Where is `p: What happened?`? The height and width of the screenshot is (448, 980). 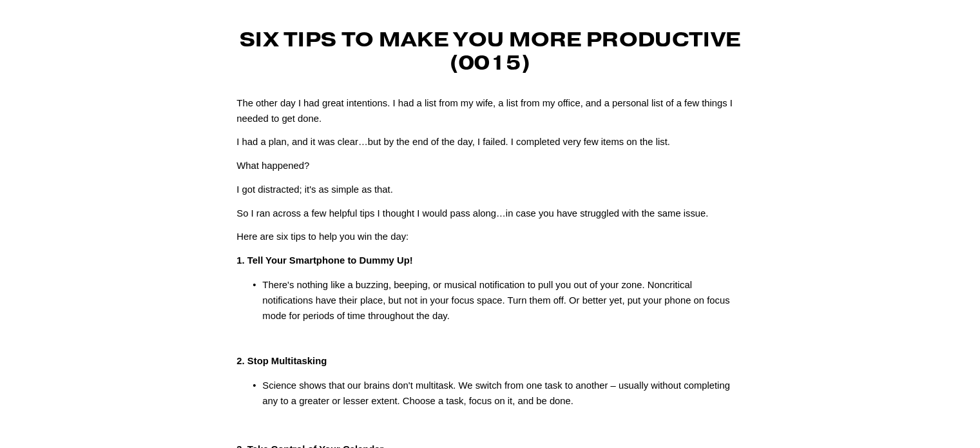
p: What happened? is located at coordinates (490, 166).